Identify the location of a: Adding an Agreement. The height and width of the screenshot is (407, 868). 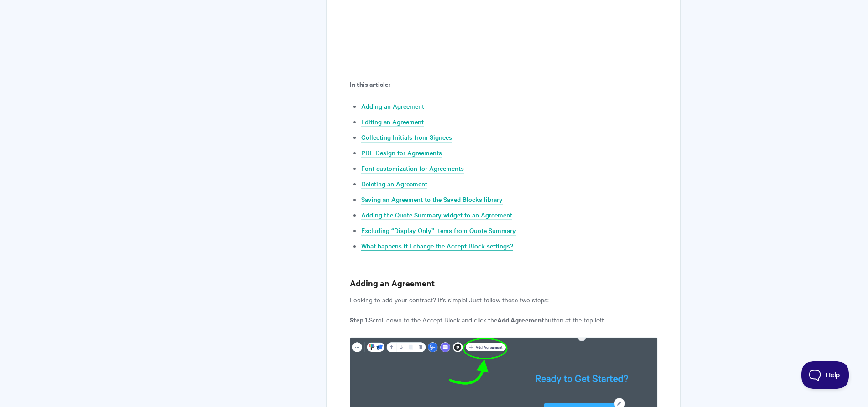
(392, 106).